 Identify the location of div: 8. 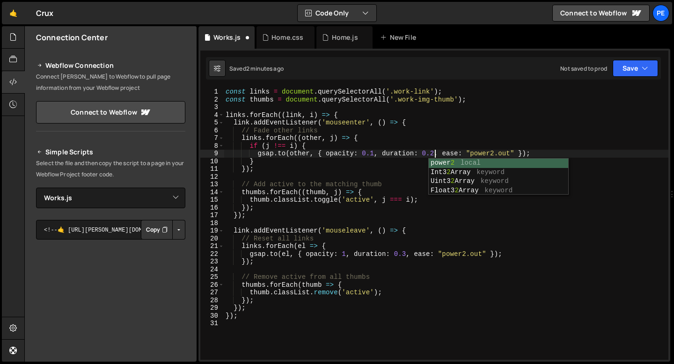
(212, 146).